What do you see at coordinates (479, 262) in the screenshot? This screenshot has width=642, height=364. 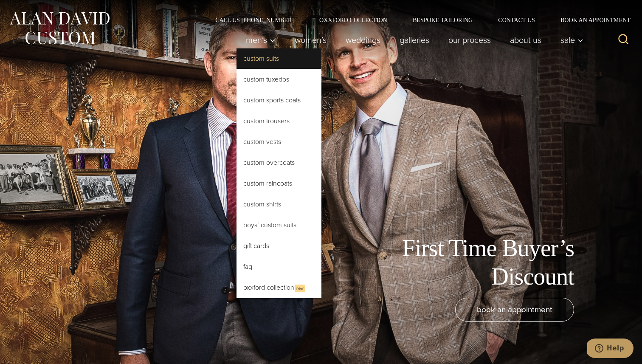 I see `h1: First Time Buyer’s Discount` at bounding box center [479, 262].